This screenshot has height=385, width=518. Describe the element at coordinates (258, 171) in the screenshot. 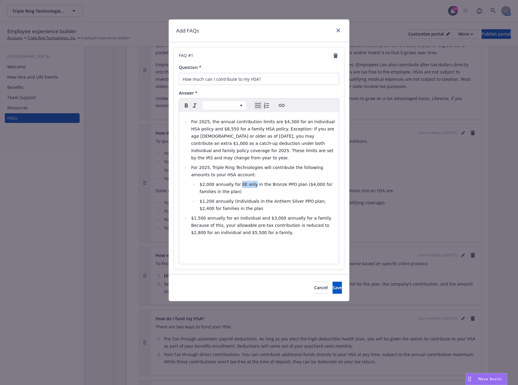

I see `span: For 2025, Triple Ring Technologies will contribute the following amounts to your HSA account:` at that location.